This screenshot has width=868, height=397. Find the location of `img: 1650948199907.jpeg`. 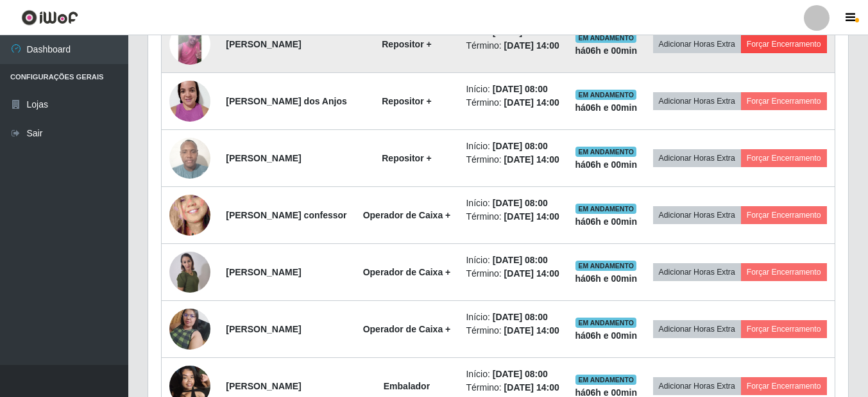

img: 1650948199907.jpeg is located at coordinates (190, 215).